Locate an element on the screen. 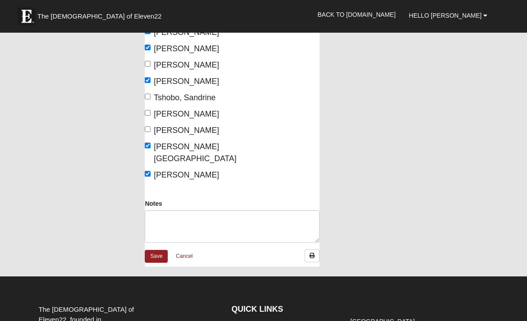  h4: QUICK LINKS is located at coordinates (283, 310).